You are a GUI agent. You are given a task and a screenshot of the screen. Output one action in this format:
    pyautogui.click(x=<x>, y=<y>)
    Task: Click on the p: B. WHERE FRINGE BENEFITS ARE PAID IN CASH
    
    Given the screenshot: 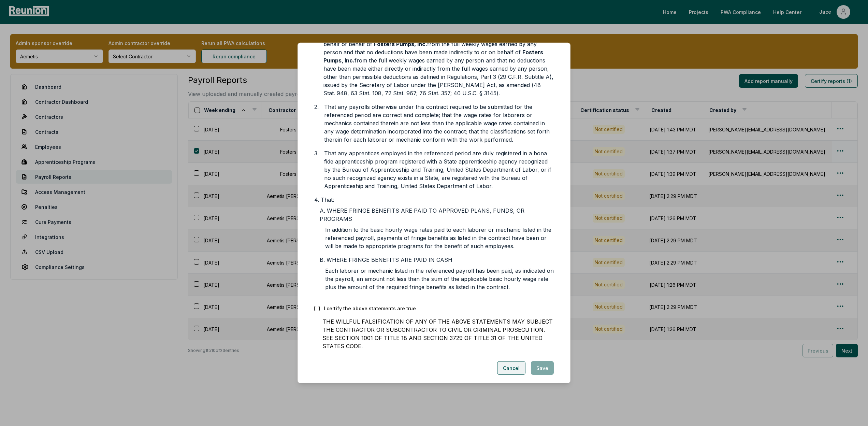 What is the action you would take?
    pyautogui.click(x=436, y=259)
    